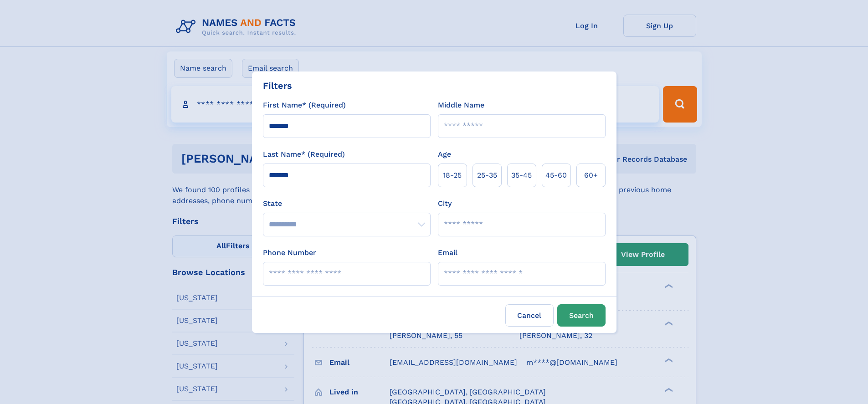 This screenshot has width=868, height=404. Describe the element at coordinates (462, 105) in the screenshot. I see `label: Middle Name` at that location.